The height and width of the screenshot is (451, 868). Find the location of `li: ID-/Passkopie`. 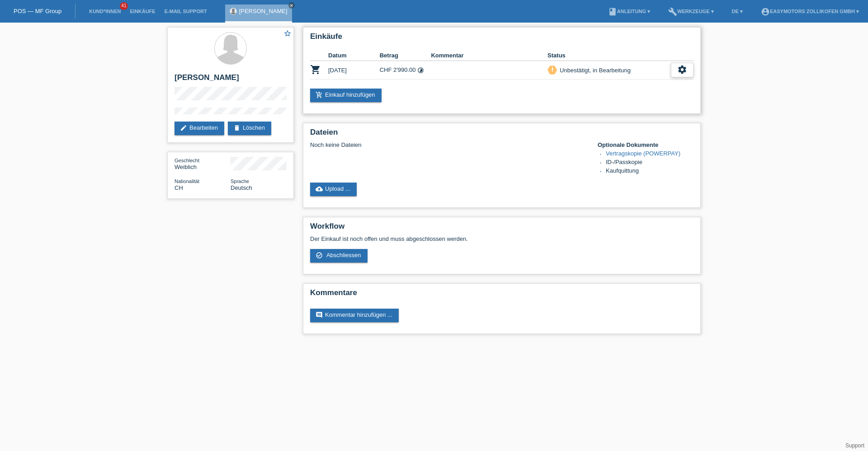

li: ID-/Passkopie is located at coordinates (650, 162).